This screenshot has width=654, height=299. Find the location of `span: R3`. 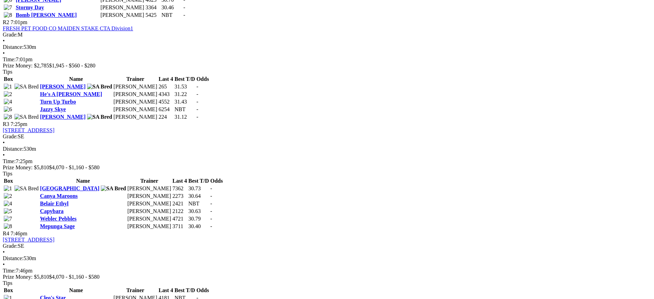

span: R3 is located at coordinates (6, 124).